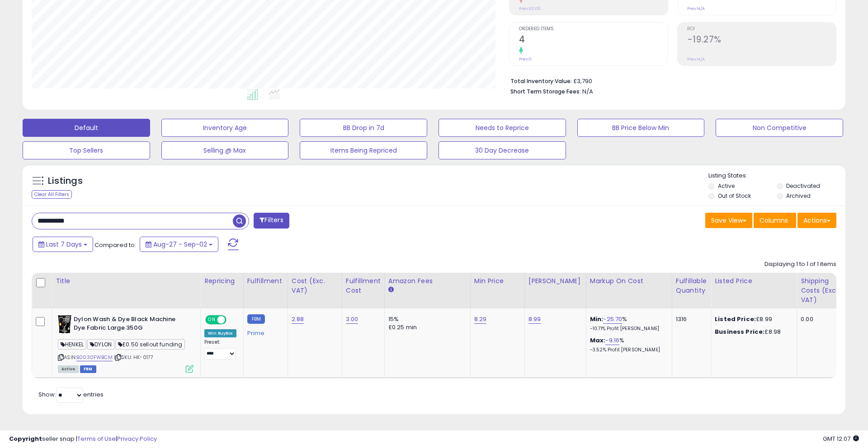 The image size is (868, 448). I want to click on button: Actions, so click(817, 221).